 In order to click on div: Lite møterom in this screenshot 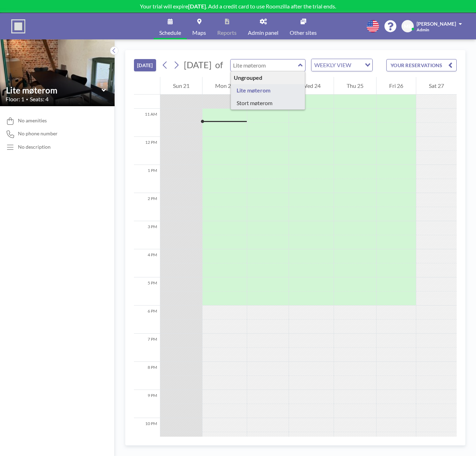, I will do `click(268, 91)`.